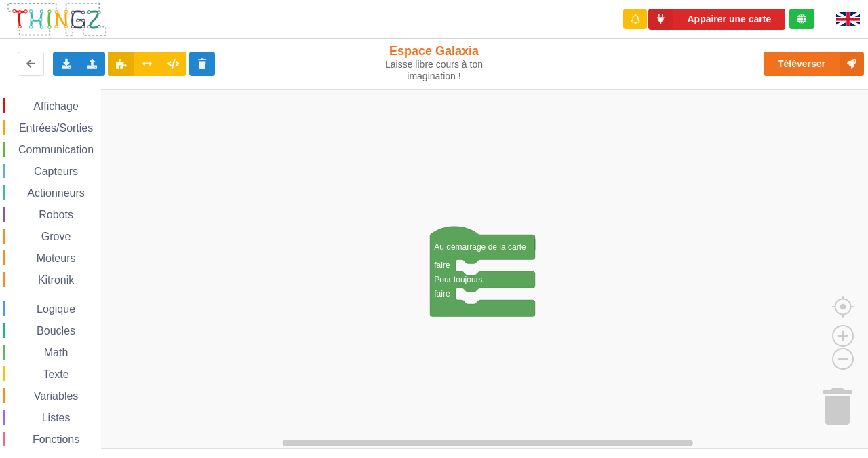 Image resolution: width=868 pixels, height=458 pixels. Describe the element at coordinates (56, 171) in the screenshot. I see `span: Capteurs` at that location.